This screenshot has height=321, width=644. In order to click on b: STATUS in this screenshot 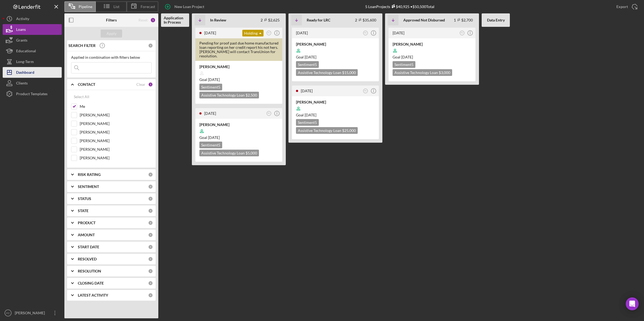, I will do `click(84, 198)`.